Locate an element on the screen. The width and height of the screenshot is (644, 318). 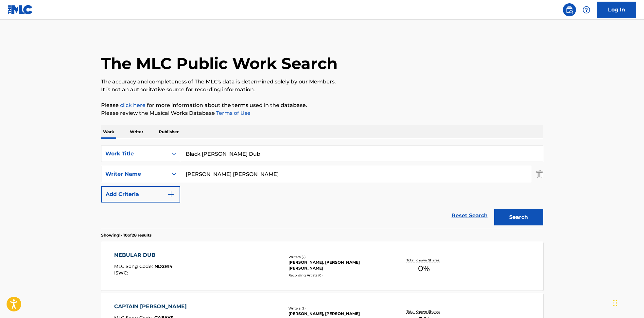
img: search is located at coordinates (569, 10).